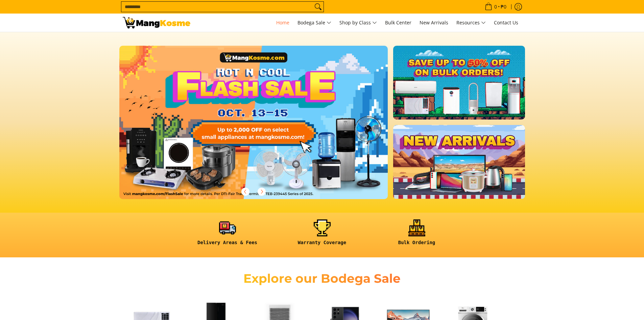 The height and width of the screenshot is (320, 644). Describe the element at coordinates (503, 7) in the screenshot. I see `span: ₱0` at that location.